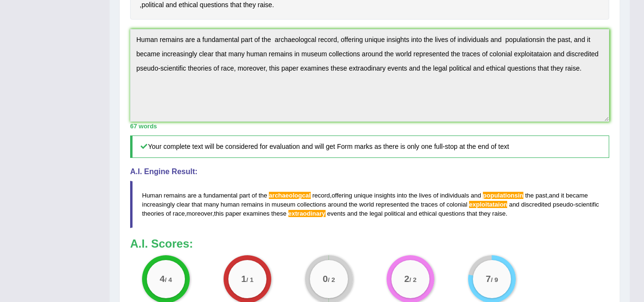 This screenshot has width=644, height=302. Describe the element at coordinates (211, 204) in the screenshot. I see `span: many` at that location.